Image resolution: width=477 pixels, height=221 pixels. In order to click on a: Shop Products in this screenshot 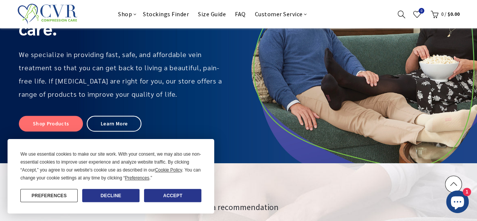, I will do `click(51, 123)`.